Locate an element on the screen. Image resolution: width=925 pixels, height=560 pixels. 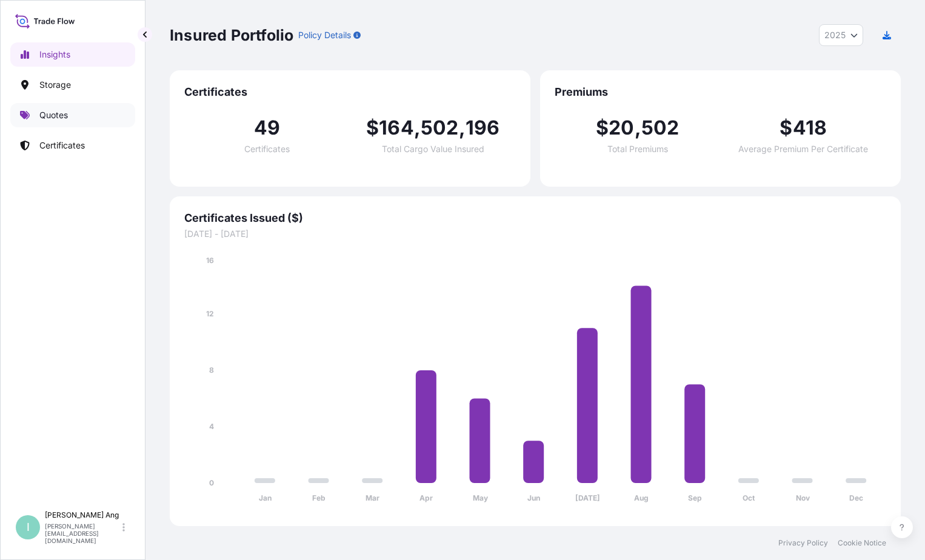
tspan: Jun is located at coordinates (533, 498).